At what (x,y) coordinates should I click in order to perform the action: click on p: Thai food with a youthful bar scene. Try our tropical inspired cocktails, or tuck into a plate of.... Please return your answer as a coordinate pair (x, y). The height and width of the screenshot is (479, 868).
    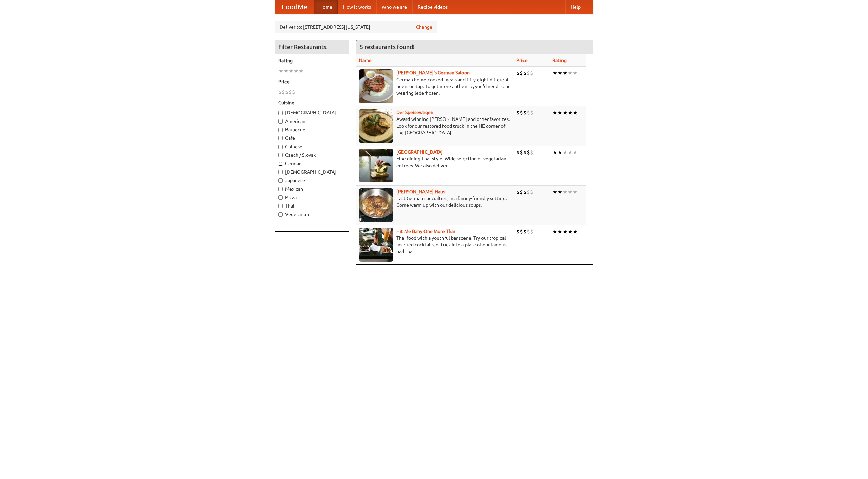
    Looking at the image, I should click on (435, 245).